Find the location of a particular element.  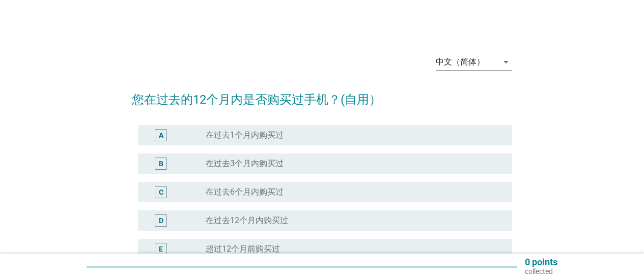

div: A is located at coordinates (161, 135).